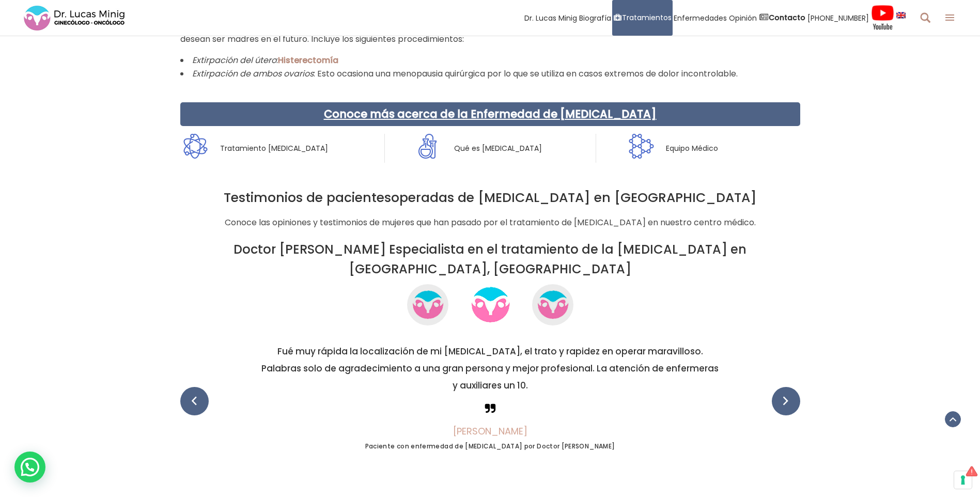 The height and width of the screenshot is (497, 980). I want to click on a: Custom icon Equipo Médico, so click(672, 148).